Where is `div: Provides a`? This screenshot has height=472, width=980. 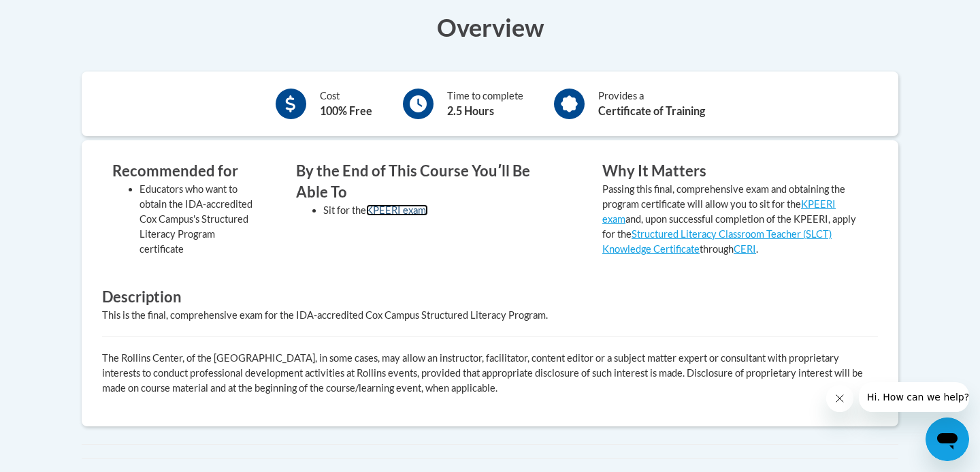 div: Provides a is located at coordinates (651, 104).